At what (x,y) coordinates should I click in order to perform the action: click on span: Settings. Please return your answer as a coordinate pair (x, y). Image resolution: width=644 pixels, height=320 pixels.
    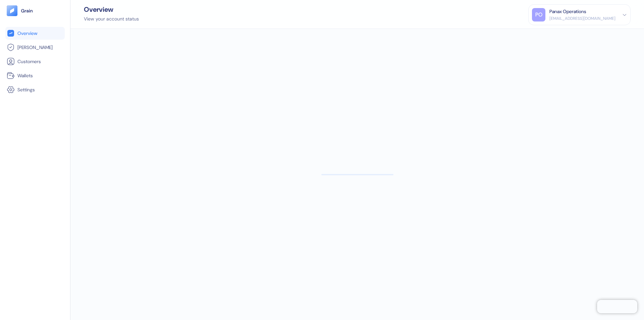
    Looking at the image, I should click on (26, 90).